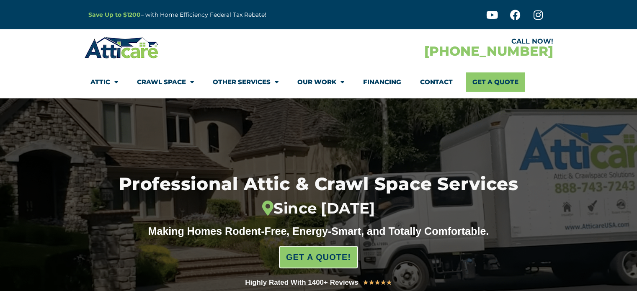  What do you see at coordinates (114, 15) in the screenshot?
I see `a: Save Up to $1200` at bounding box center [114, 15].